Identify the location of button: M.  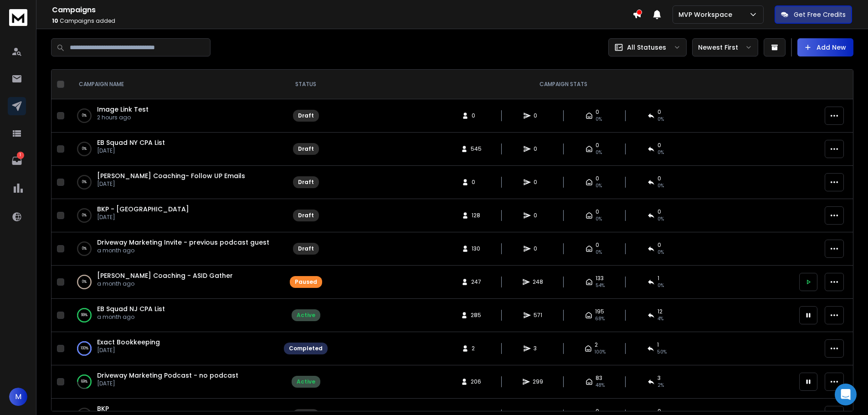
(18, 397).